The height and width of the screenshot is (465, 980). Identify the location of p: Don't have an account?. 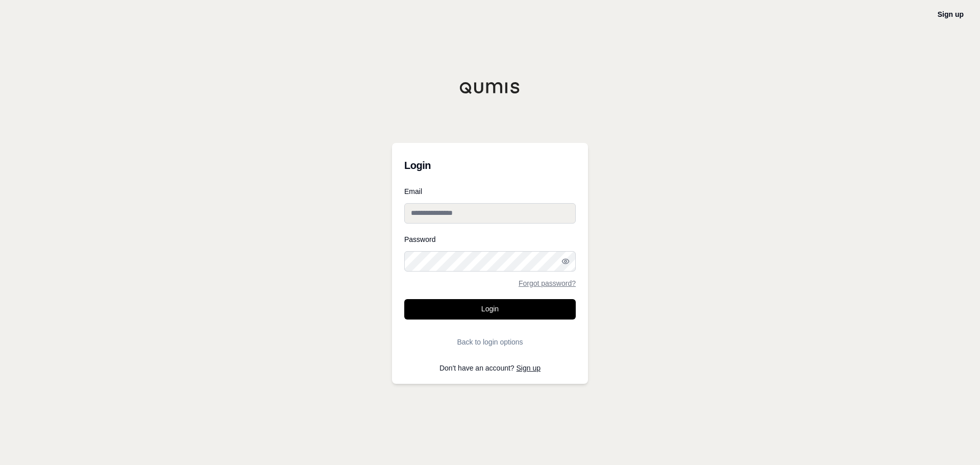
(490, 368).